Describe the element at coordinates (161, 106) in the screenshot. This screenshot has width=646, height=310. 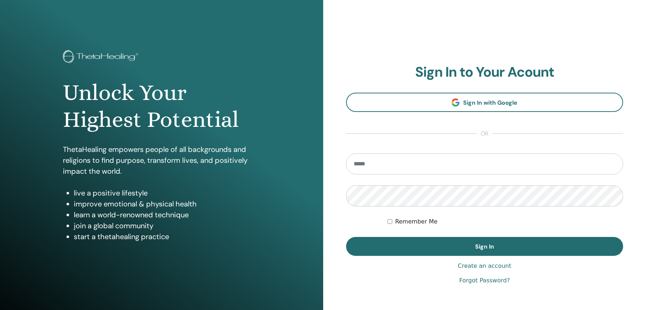
I see `h1: Unlock Your Highest Potential` at that location.